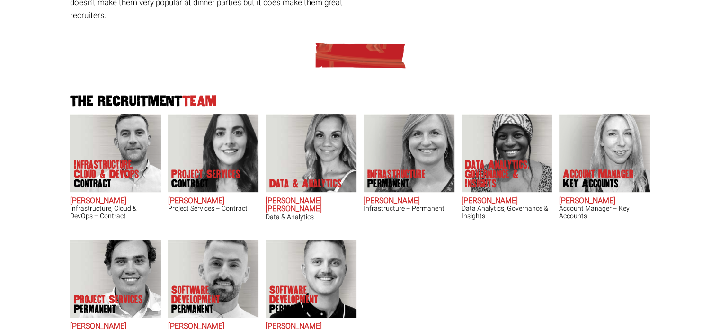 The height and width of the screenshot is (329, 720). I want to click on h3: Project Services – Contract, so click(214, 208).